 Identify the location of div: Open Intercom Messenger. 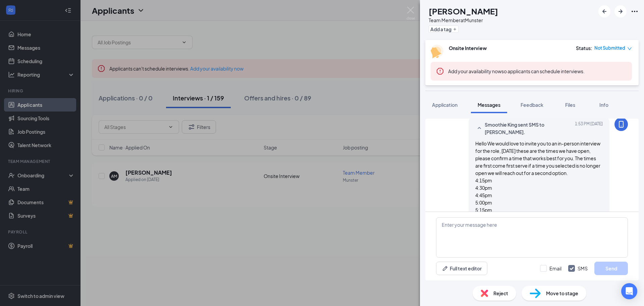
(629, 291).